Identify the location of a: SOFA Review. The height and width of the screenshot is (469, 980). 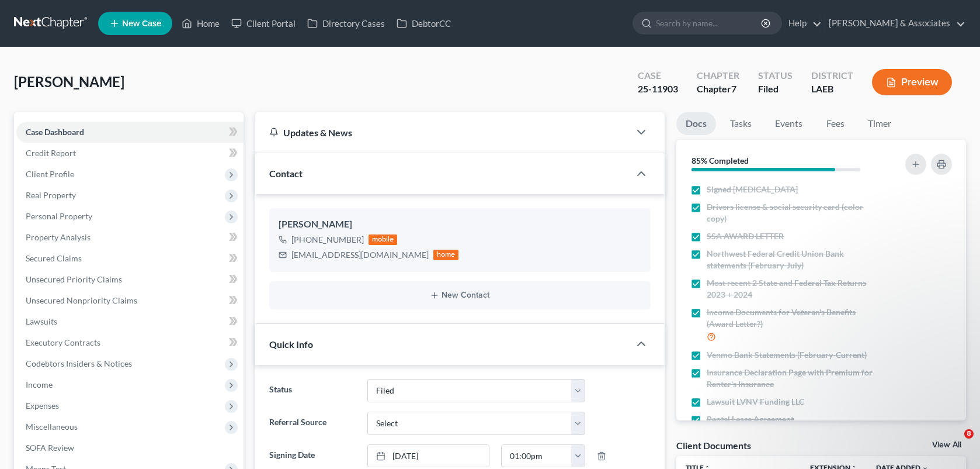
(130, 448).